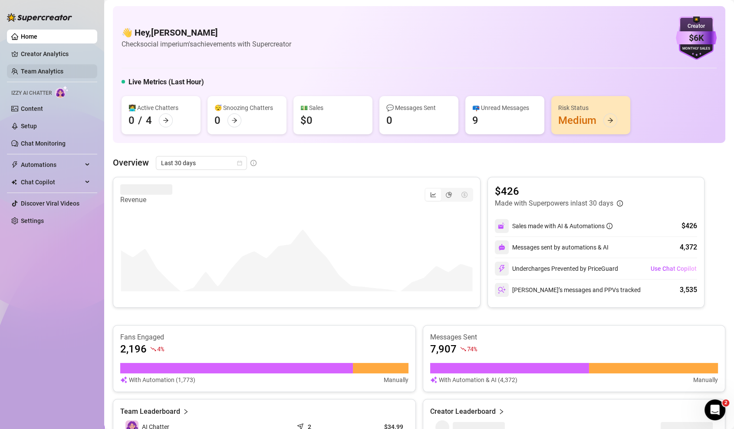 This screenshot has width=734, height=429. I want to click on div: 😴 Snoozing Chatters, so click(247, 108).